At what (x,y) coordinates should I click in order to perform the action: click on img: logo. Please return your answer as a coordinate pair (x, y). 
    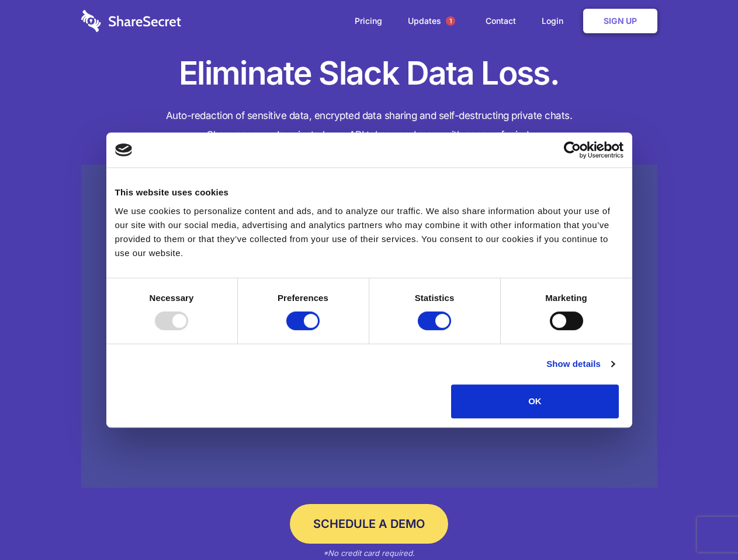
    Looking at the image, I should click on (124, 150).